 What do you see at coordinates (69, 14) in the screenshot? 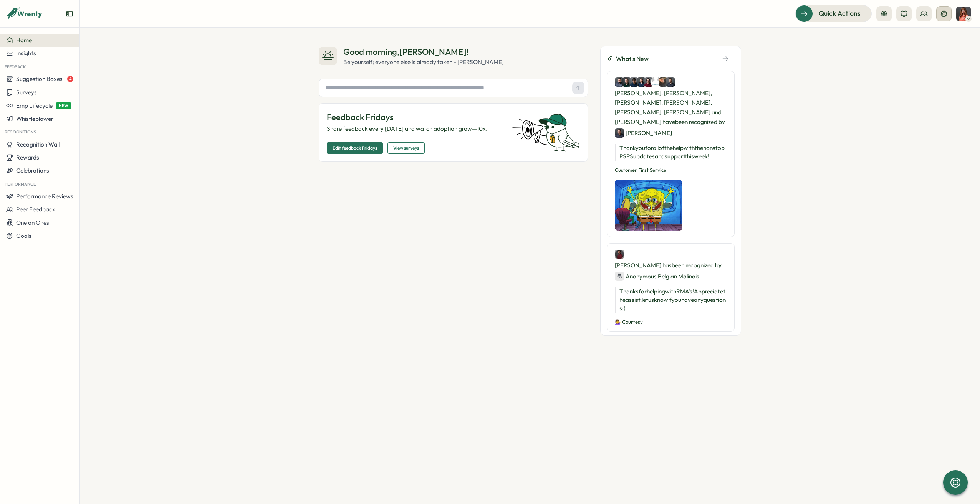
I see `button: Expand sidebar` at bounding box center [69, 14].